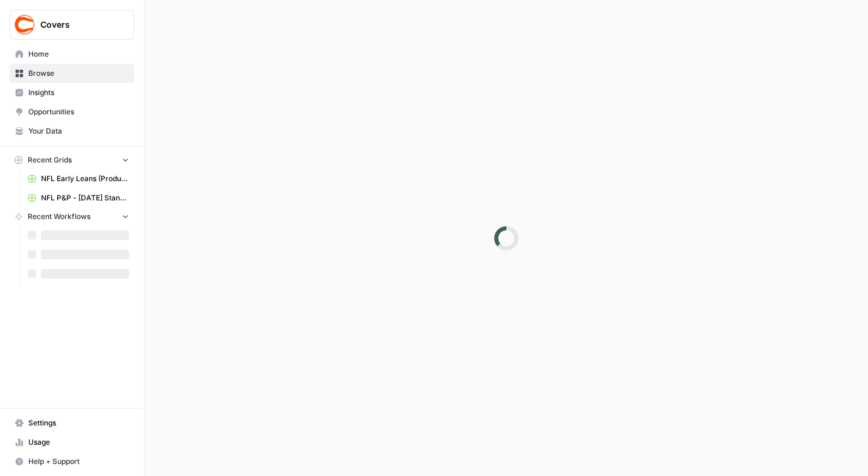 The height and width of the screenshot is (476, 868). I want to click on span: Settings, so click(79, 423).